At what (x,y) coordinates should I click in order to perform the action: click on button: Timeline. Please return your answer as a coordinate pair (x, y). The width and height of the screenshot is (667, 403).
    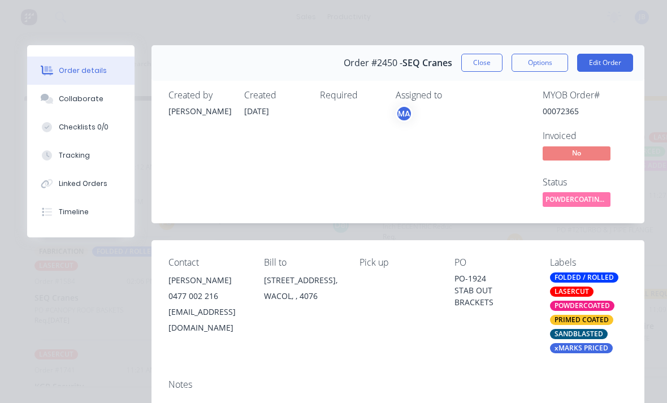
    Looking at the image, I should click on (81, 212).